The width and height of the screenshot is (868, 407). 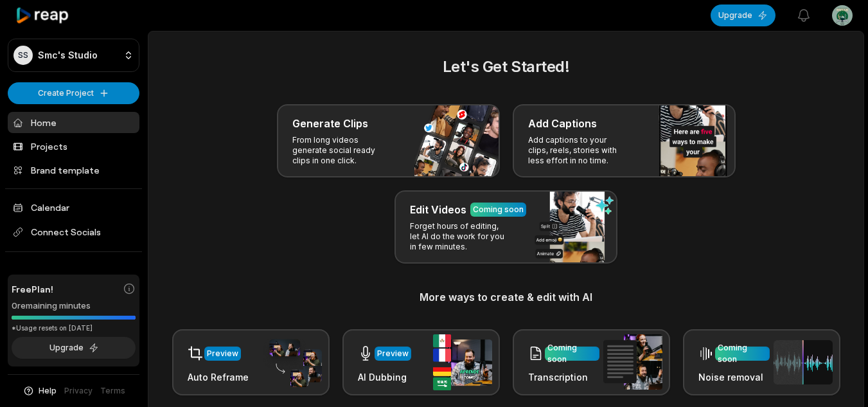 I want to click on h3: More ways to create & edit with AI, so click(x=505, y=297).